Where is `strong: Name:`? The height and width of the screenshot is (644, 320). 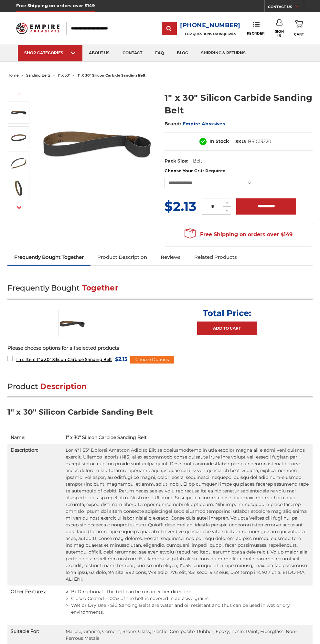
strong: Name: is located at coordinates (18, 437).